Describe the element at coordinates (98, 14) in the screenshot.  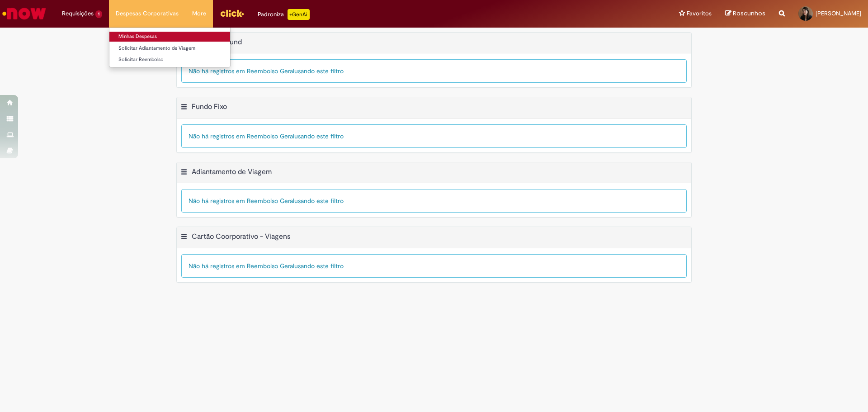
I see `span: 1` at that location.